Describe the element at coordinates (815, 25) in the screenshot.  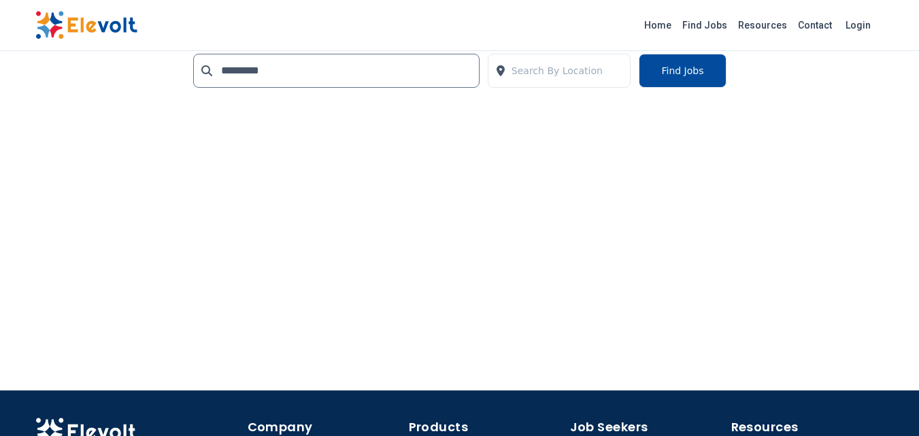
I see `a: Contact` at that location.